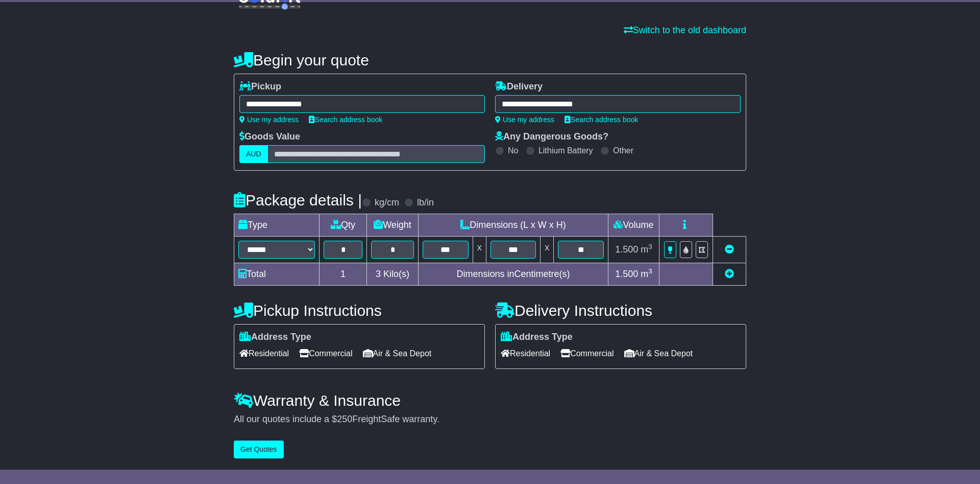  What do you see at coordinates (359, 310) in the screenshot?
I see `h4: Pickup Instructions` at bounding box center [359, 310].